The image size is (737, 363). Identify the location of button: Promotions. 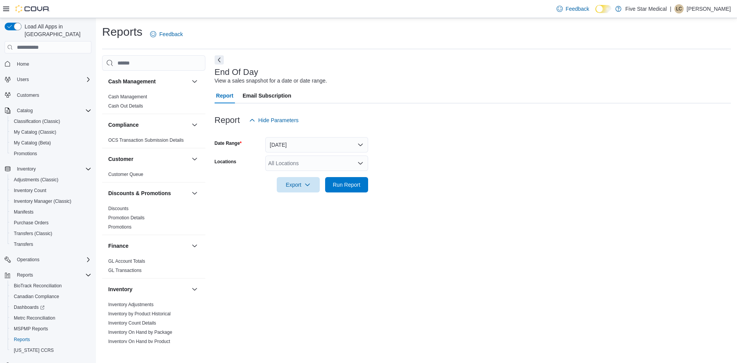
(51, 154).